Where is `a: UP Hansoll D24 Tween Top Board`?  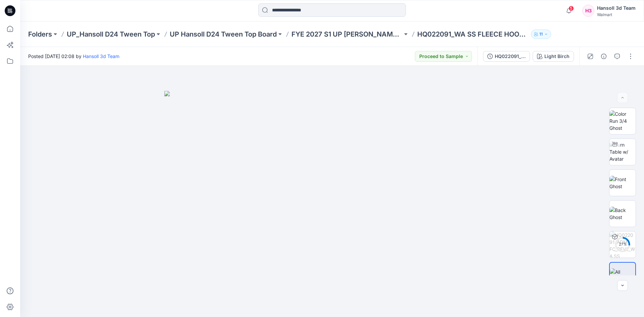 a: UP Hansoll D24 Tween Top Board is located at coordinates (223, 35).